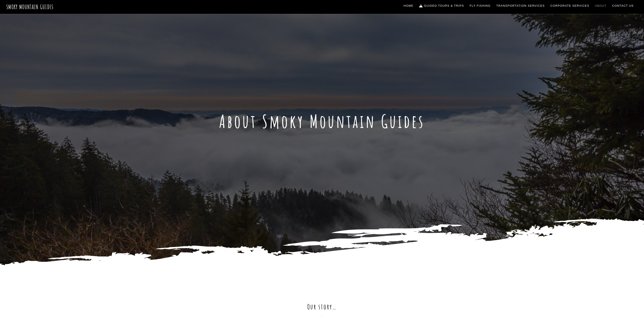 This screenshot has width=644, height=317. What do you see at coordinates (442, 6) in the screenshot?
I see `a: Guided Tours & Trips` at bounding box center [442, 6].